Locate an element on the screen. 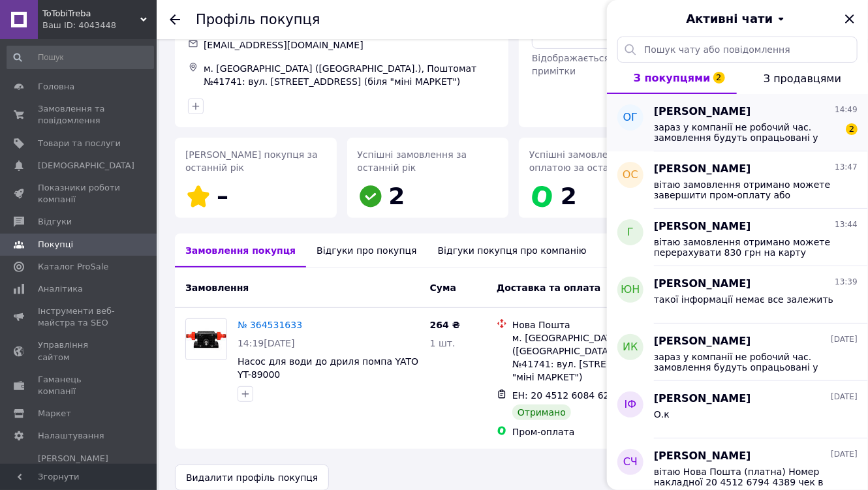  span: 13:47 is located at coordinates (845, 167).